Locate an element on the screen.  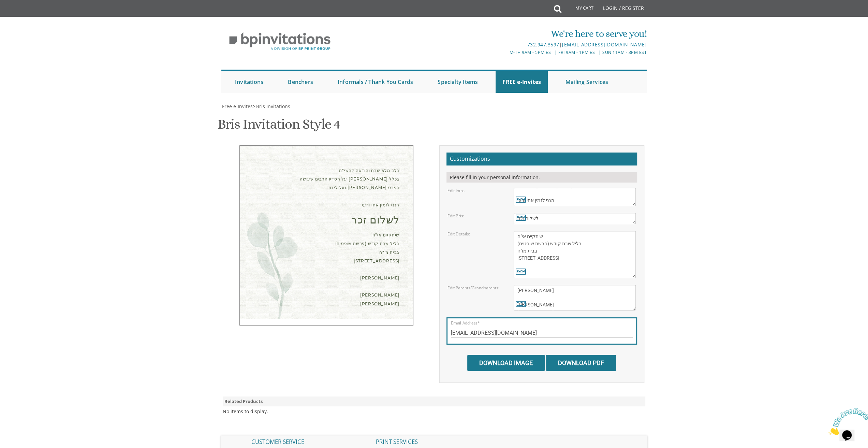
label: Email Address* is located at coordinates (466, 323).